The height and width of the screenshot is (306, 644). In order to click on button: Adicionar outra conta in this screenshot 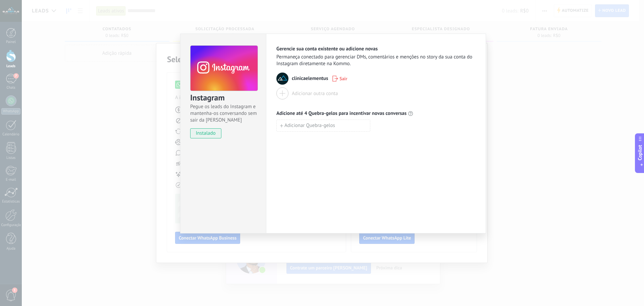, I will do `click(307, 93)`.